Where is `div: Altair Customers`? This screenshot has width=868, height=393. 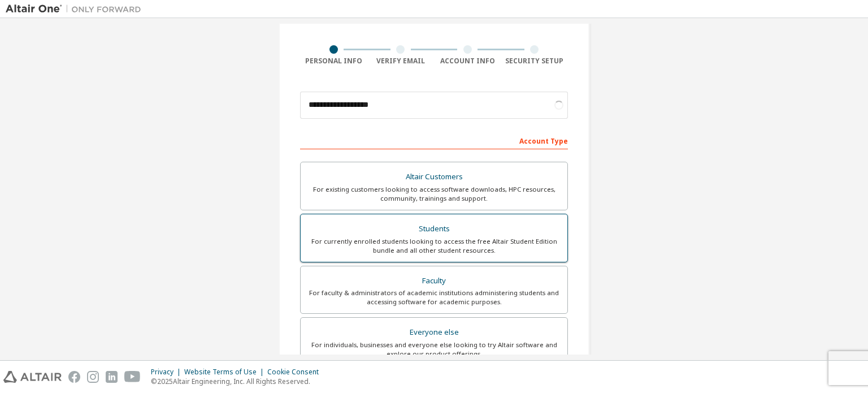 div: Altair Customers is located at coordinates (434, 177).